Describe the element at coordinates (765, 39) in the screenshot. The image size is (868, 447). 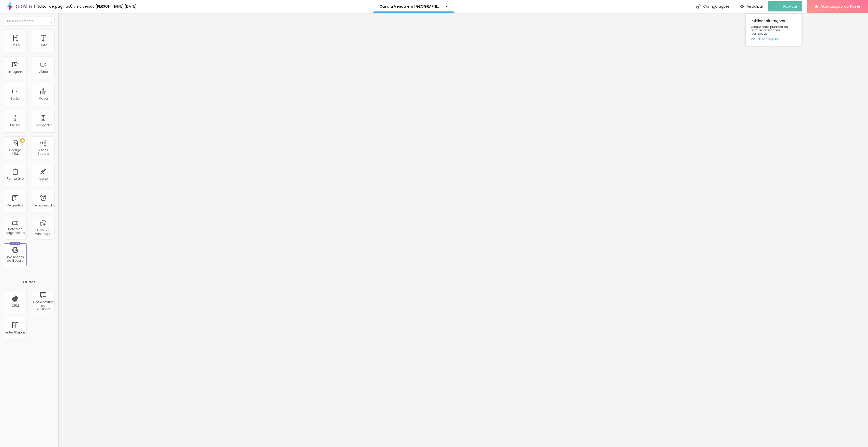
I see `font: Visualizar página` at that location.